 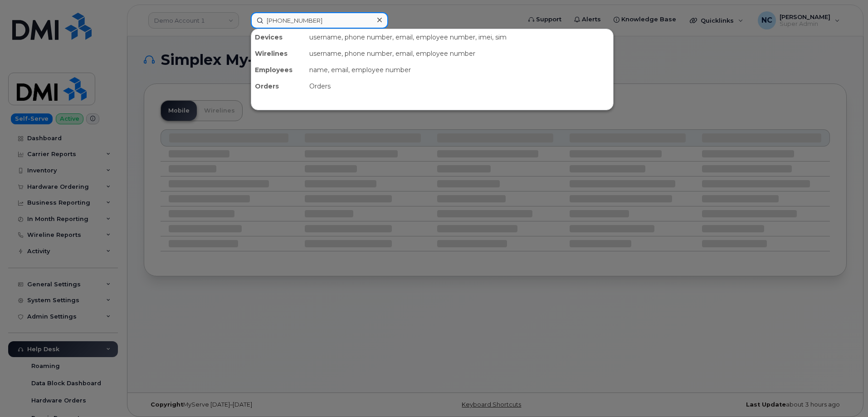 What do you see at coordinates (279, 70) in the screenshot?
I see `div: Employees` at bounding box center [279, 70].